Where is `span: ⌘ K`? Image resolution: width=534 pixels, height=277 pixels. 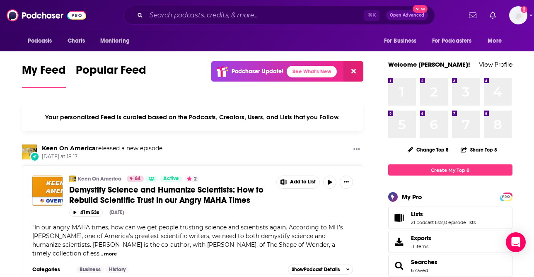
span: ⌘ K is located at coordinates (371, 15).